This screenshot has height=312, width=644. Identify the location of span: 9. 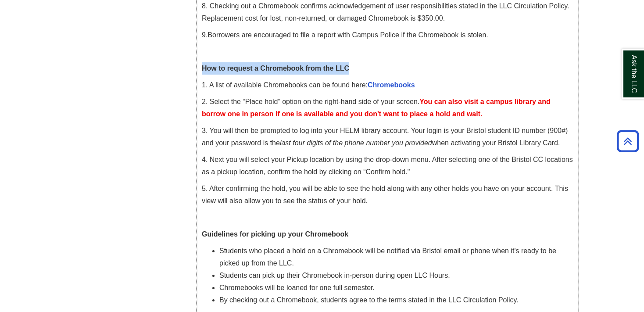
(203, 35).